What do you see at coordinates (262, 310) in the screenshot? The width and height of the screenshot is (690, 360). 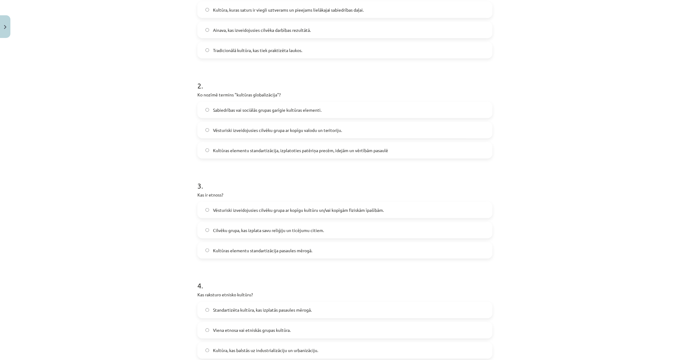 I see `span: Standartizēta kultūra, kas izplatās pasaules mērogā.` at bounding box center [262, 310].